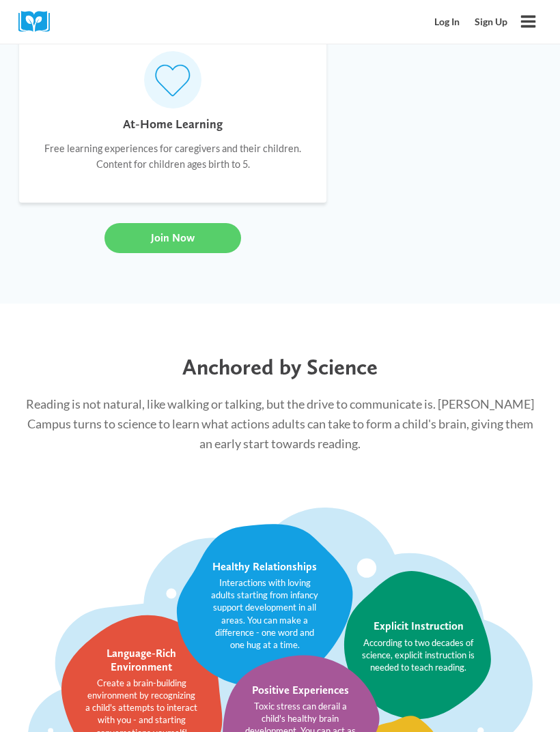 This screenshot has height=732, width=560. What do you see at coordinates (264, 614) in the screenshot?
I see `p: Interactions with loving adults starting from infancy support development in all areas. You can m...` at bounding box center [264, 614].